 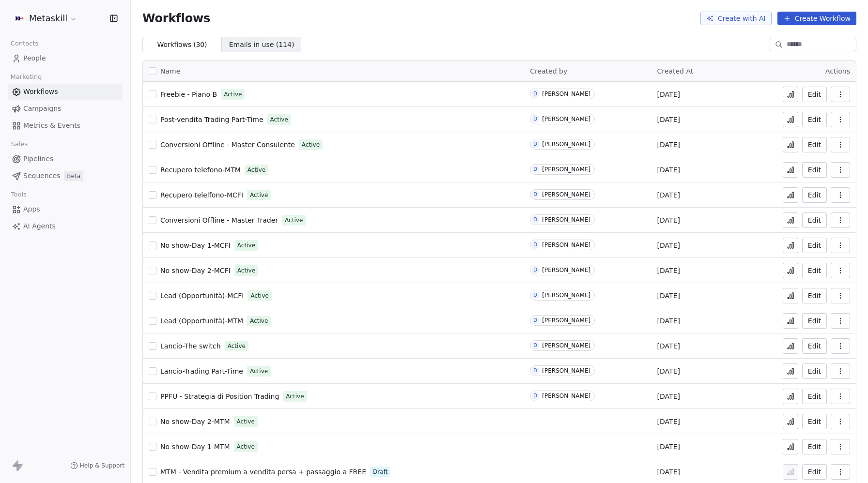 What do you see at coordinates (838, 71) in the screenshot?
I see `span: Actions` at bounding box center [838, 71].